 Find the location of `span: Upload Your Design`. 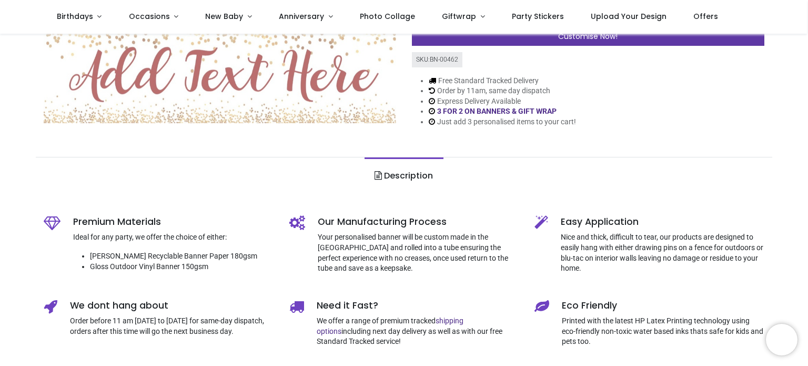

span: Upload Your Design is located at coordinates (629, 16).